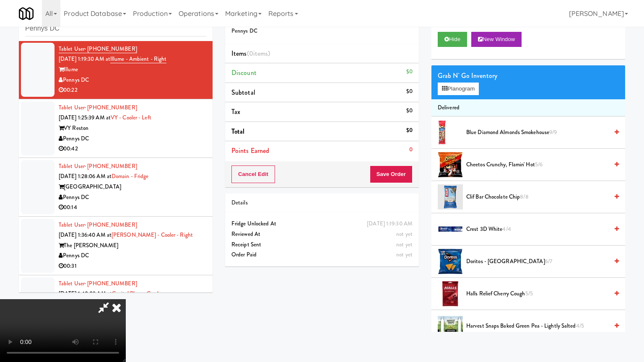  What do you see at coordinates (497, 39) in the screenshot?
I see `button: New Window` at bounding box center [497, 39].